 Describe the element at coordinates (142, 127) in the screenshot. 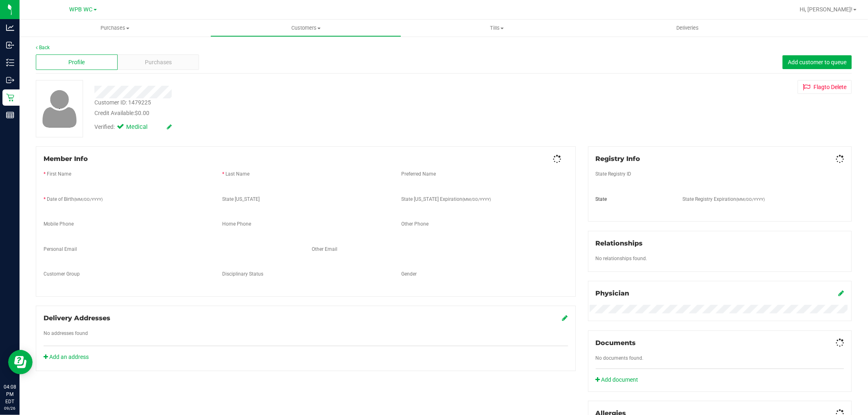

I see `span: Medical` at that location.